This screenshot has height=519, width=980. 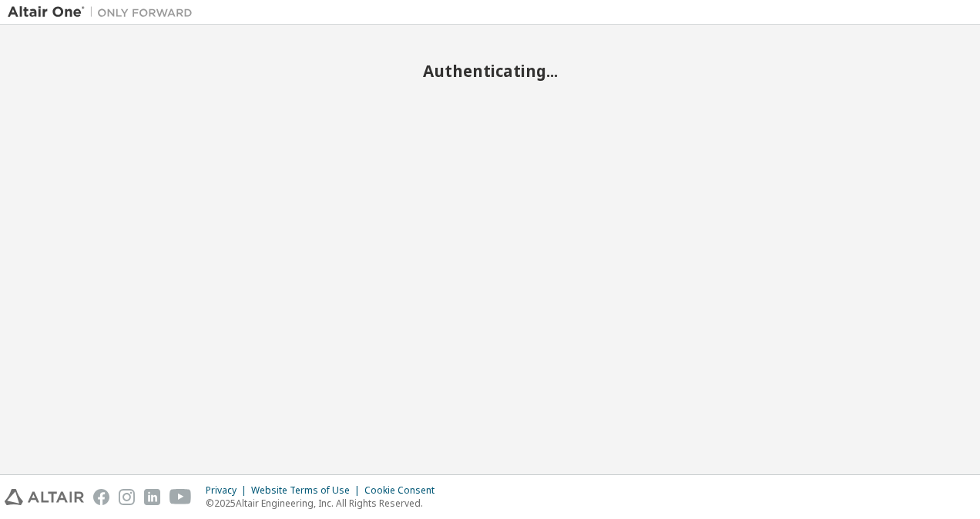 What do you see at coordinates (127, 497) in the screenshot?
I see `img: instagram.svg` at bounding box center [127, 497].